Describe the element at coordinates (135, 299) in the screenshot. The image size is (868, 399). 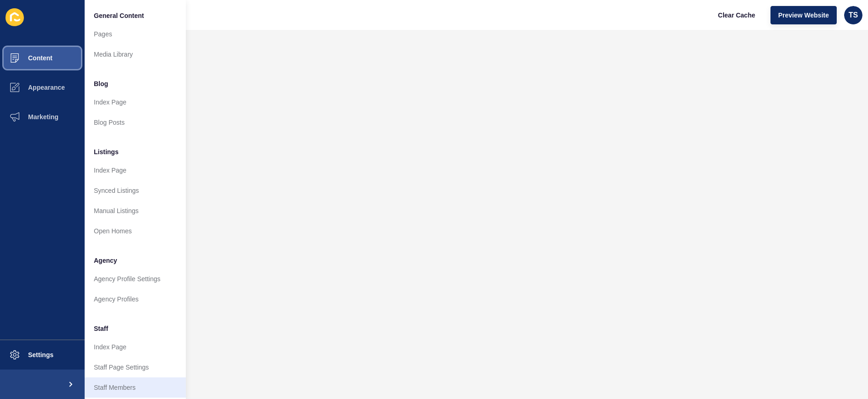
I see `a: Agency Profiles` at that location.